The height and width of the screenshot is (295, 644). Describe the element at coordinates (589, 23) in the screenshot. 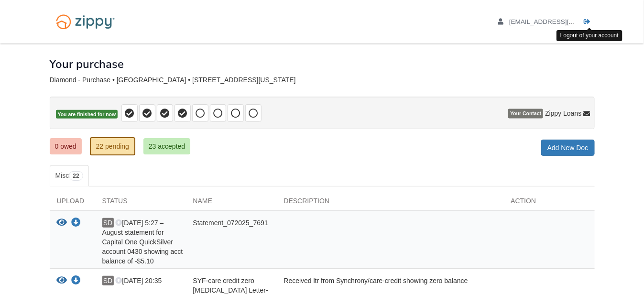

I see `a: Log out` at that location.